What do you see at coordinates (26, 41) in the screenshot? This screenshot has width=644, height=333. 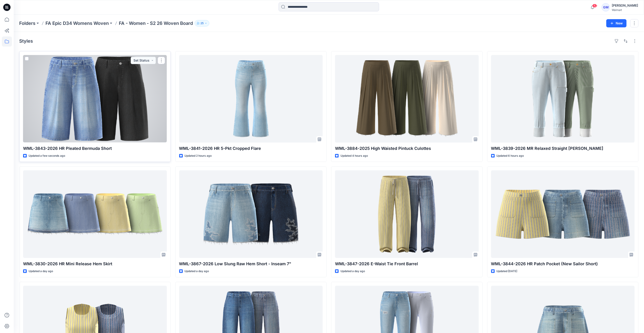 I see `h4: Styles` at bounding box center [26, 41].